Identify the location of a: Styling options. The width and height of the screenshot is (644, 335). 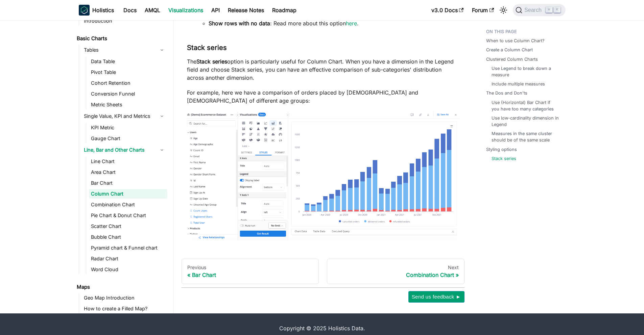
(501, 150).